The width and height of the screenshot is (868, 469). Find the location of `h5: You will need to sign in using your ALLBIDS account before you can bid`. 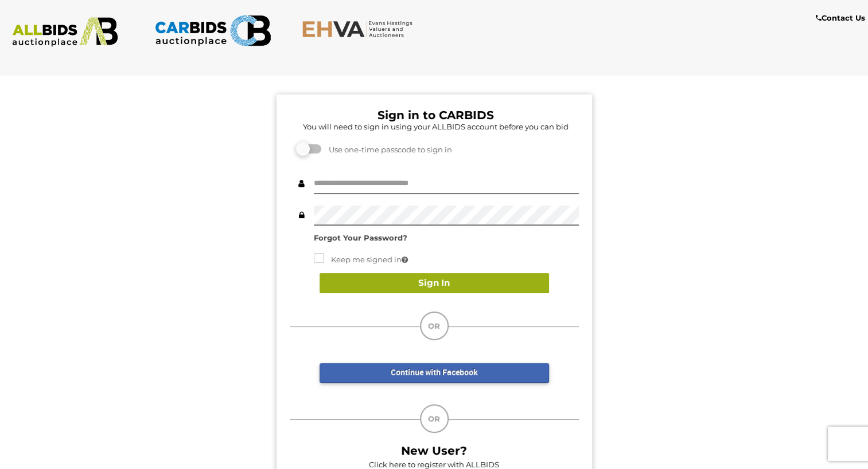

h5: You will need to sign in using your ALLBIDS account before you can bid is located at coordinates (435, 126).